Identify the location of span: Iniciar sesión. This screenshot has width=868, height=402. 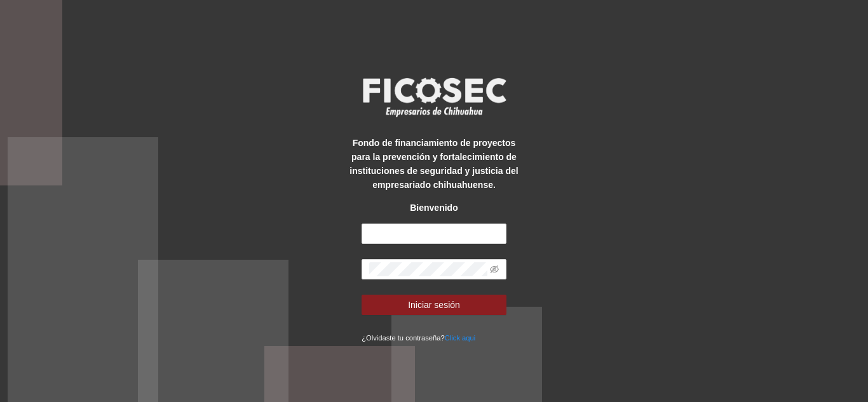
(434, 305).